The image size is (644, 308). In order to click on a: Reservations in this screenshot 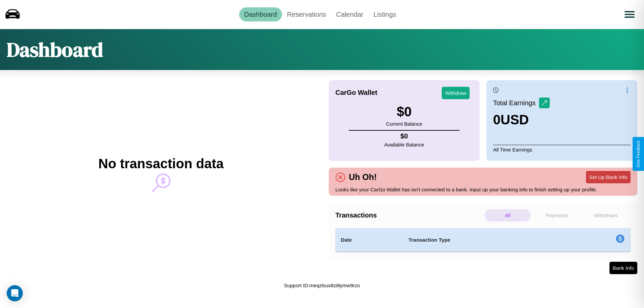, I will do `click(307, 14)`.